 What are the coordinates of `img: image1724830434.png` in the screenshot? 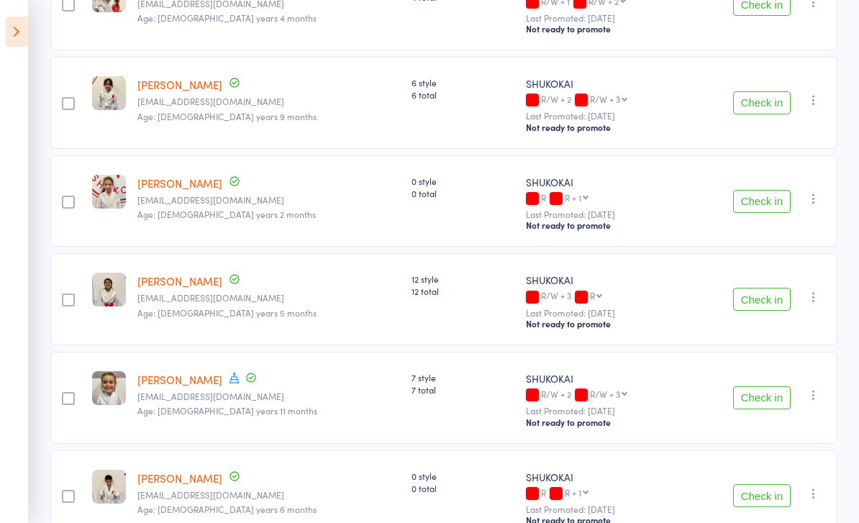 It's located at (109, 93).